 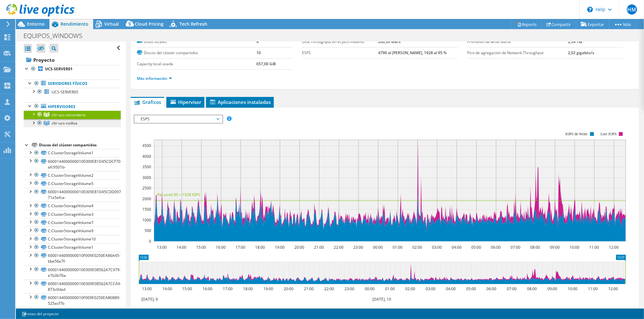 What do you see at coordinates (147, 156) in the screenshot?
I see `text: 4000` at bounding box center [147, 156].